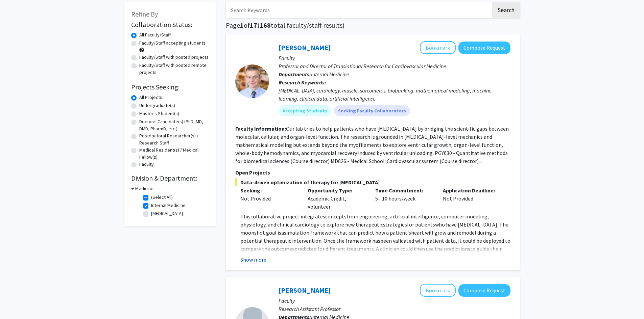  Describe the element at coordinates (305, 111) in the screenshot. I see `mat-chip: Accepting Students` at that location.